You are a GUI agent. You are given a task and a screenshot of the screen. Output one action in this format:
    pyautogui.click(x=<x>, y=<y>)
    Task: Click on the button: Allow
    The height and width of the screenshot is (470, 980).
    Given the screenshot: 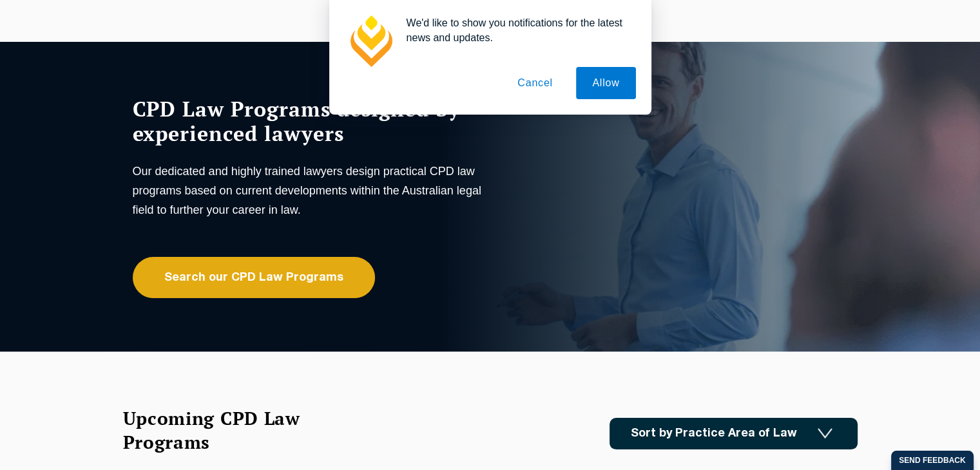 What is the action you would take?
    pyautogui.click(x=606, y=83)
    